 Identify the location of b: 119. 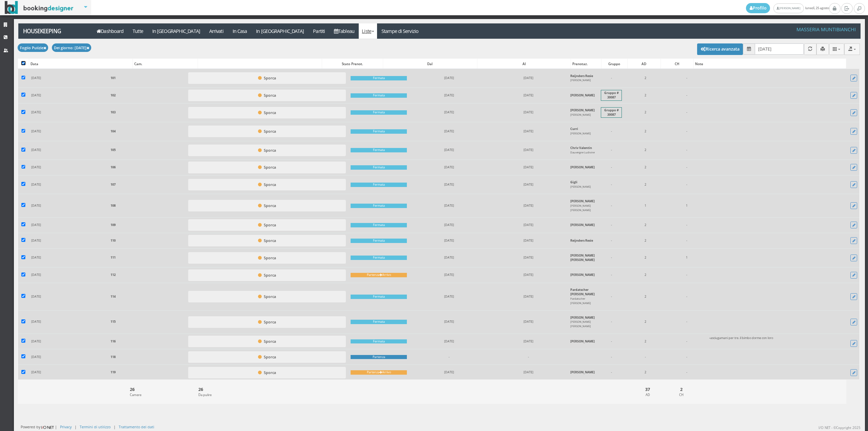
(113, 372).